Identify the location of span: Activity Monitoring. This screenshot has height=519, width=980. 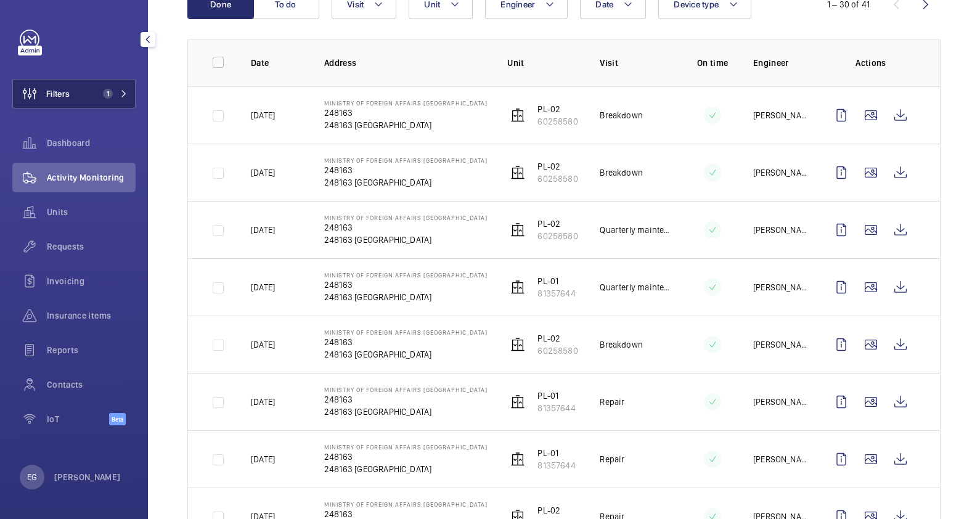
(91, 177).